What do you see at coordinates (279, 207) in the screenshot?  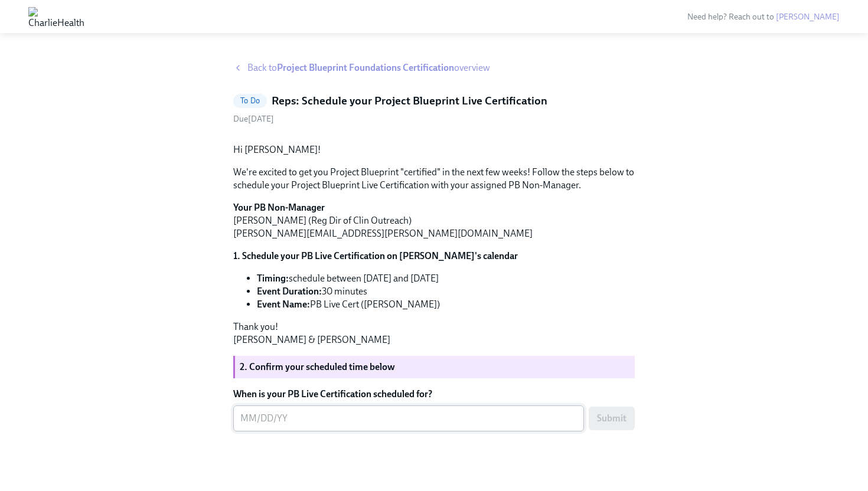 I see `strong: Your PB Non-Manager` at bounding box center [279, 207].